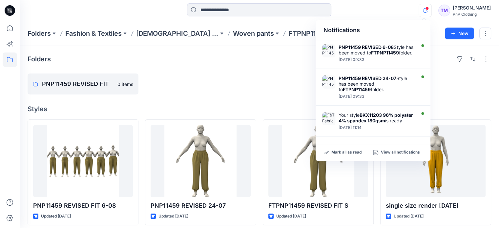 The image size is (499, 228). What do you see at coordinates (376, 118) in the screenshot?
I see `strong: BKX11203 96% polyster 4% spandex 180gsm` at bounding box center [376, 118].